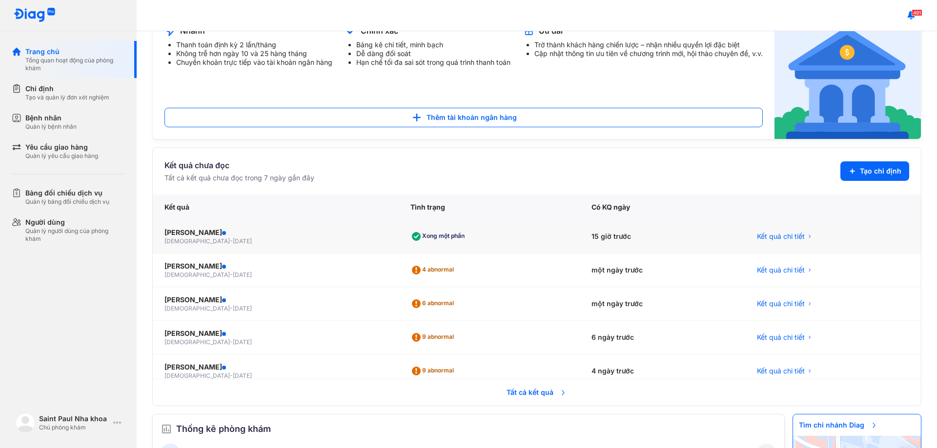 The image size is (937, 448). What do you see at coordinates (254, 54) in the screenshot?
I see `li: Không trễ hơn ngày 10 và 25 hàng tháng` at bounding box center [254, 54].